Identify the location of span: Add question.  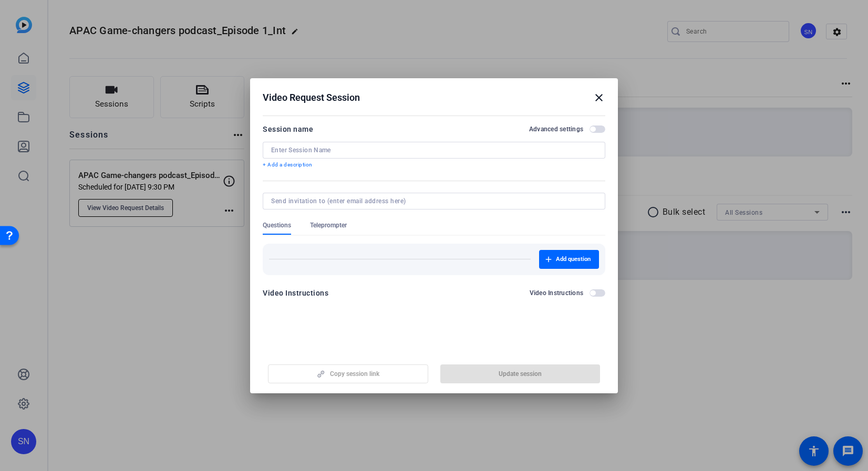
(573, 260).